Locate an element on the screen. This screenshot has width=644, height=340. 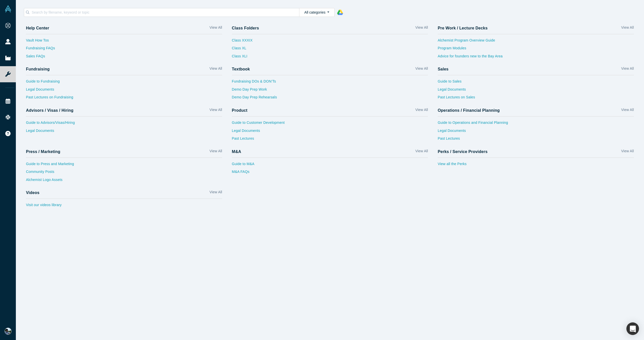
a: Advice for founders new to the Bay Area is located at coordinates (536, 57).